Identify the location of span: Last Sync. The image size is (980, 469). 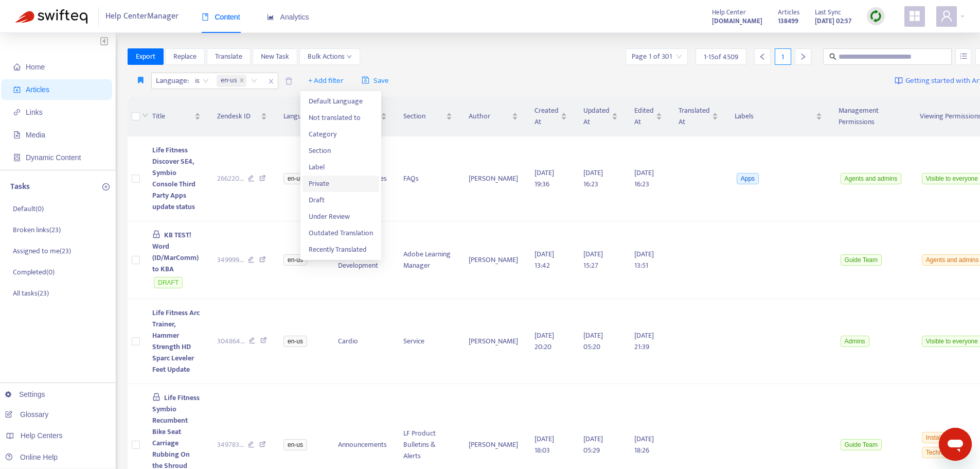
(828, 12).